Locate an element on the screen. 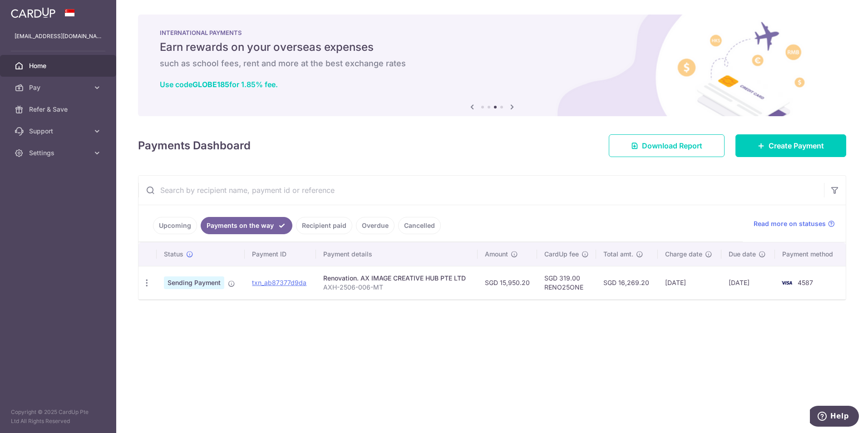 This screenshot has height=433, width=868. span: Create Payment is located at coordinates (796, 146).